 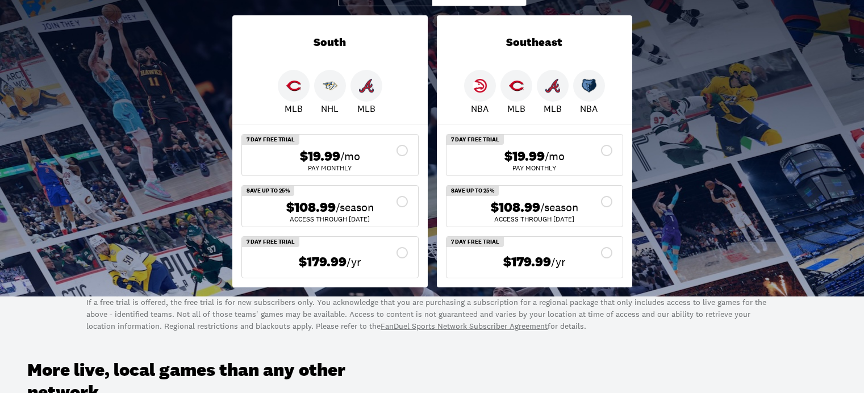 What do you see at coordinates (464, 326) in the screenshot?
I see `a: FanDuel Sports Network Subscriber Agreement` at bounding box center [464, 326].